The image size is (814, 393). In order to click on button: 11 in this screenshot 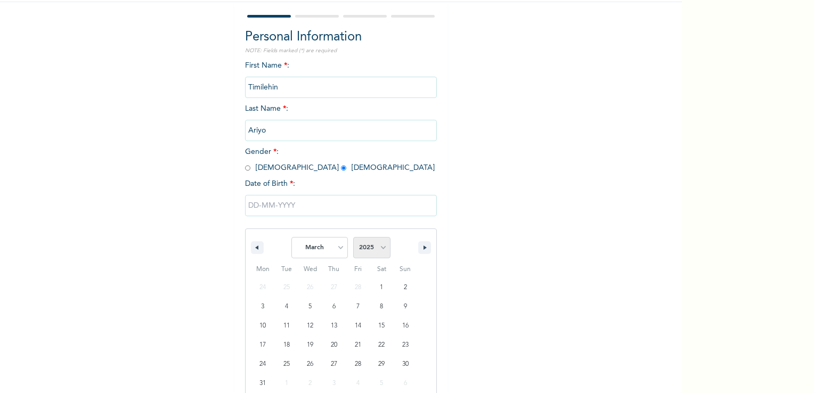, I will do `click(287, 326)`.